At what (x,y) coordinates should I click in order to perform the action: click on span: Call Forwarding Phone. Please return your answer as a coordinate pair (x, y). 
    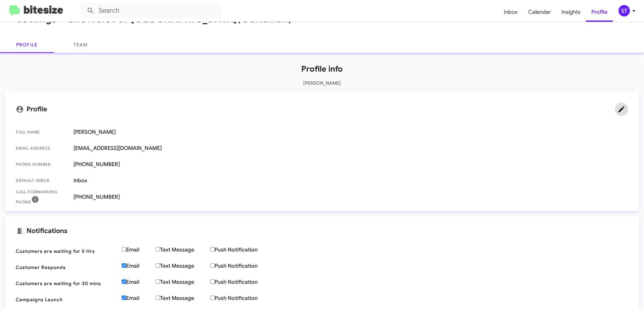
    Looking at the image, I should click on (42, 197).